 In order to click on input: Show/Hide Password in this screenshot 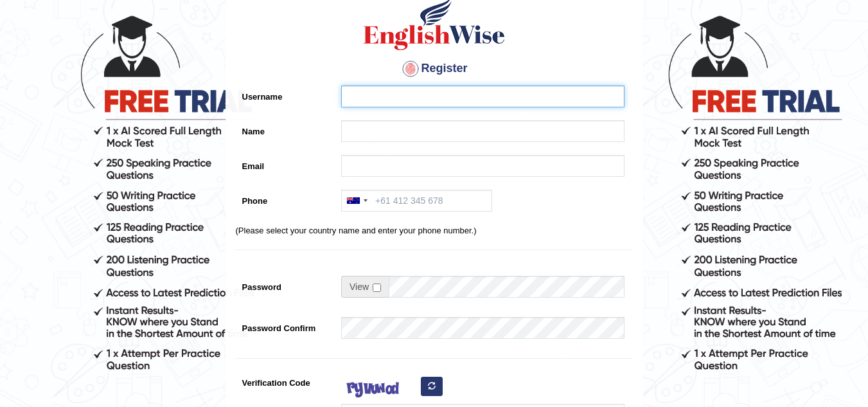, I will do `click(377, 287)`.